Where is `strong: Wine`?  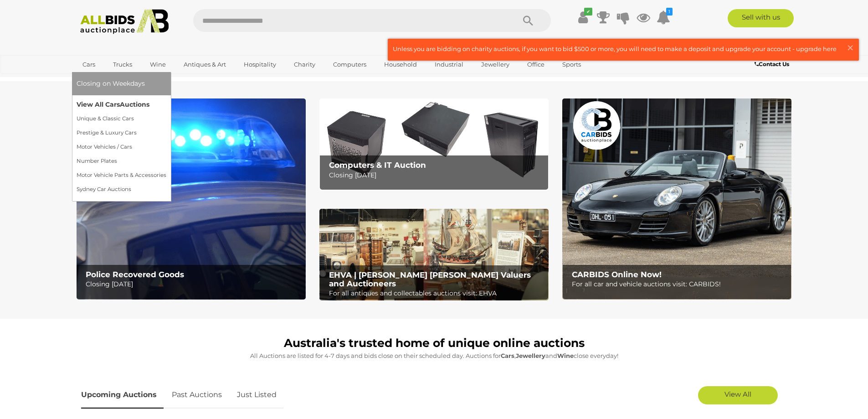
strong: Wine is located at coordinates (566, 356).